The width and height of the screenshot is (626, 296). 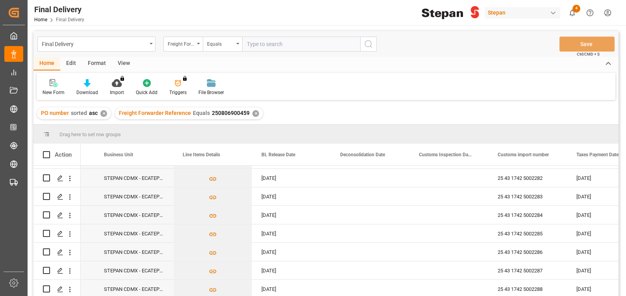 What do you see at coordinates (90, 134) in the screenshot?
I see `span: Drag here to set row groups` at bounding box center [90, 134].